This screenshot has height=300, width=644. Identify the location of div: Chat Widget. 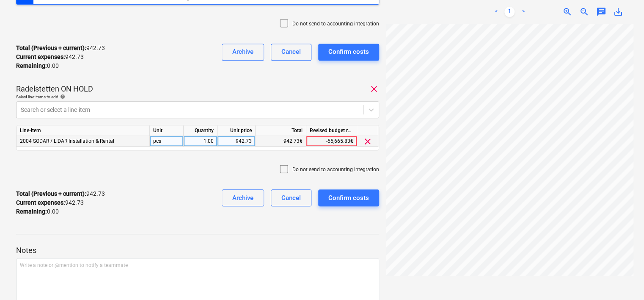
(623, 280).